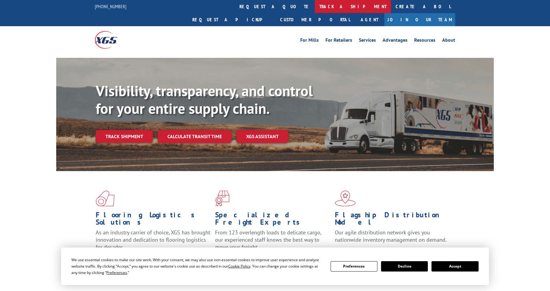 The height and width of the screenshot is (291, 550). What do you see at coordinates (204, 99) in the screenshot?
I see `b: Visibility, transparency, and control for your entire supply chain.` at bounding box center [204, 99].